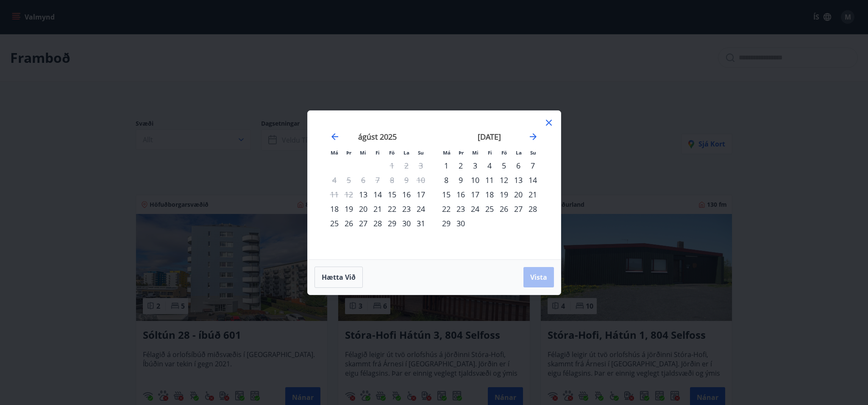 Image resolution: width=868 pixels, height=405 pixels. Describe the element at coordinates (364, 194) in the screenshot. I see `td: Choose miðvikudagur, 13. ágúst 2025 as your check-in date. It’s available.` at that location.